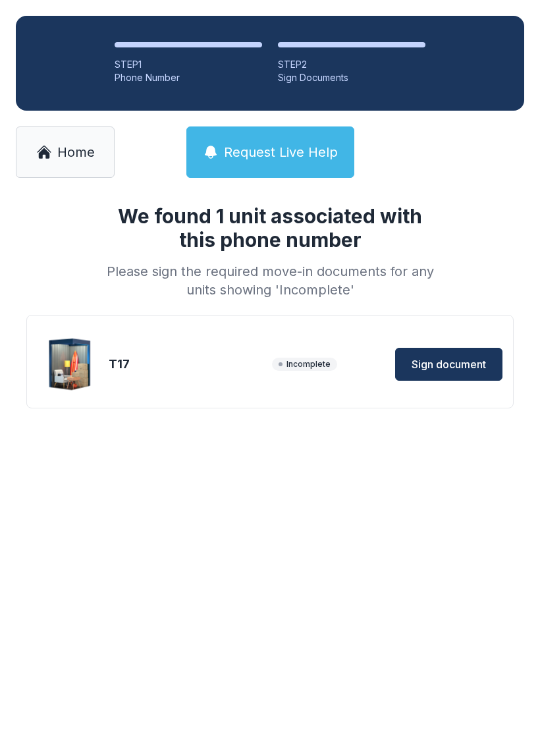  What do you see at coordinates (76, 152) in the screenshot?
I see `span: Home` at bounding box center [76, 152].